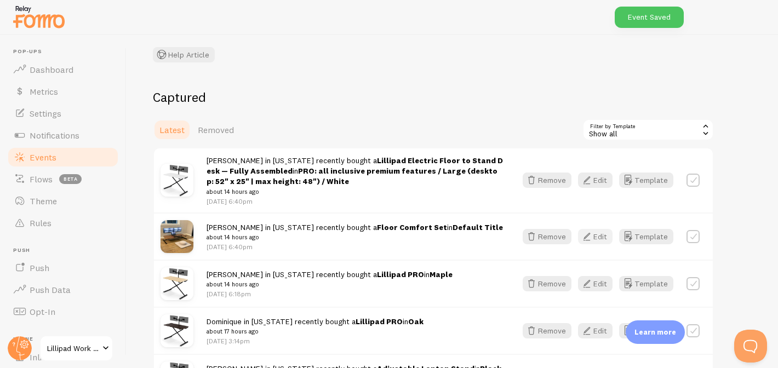  What do you see at coordinates (655, 332) in the screenshot?
I see `p: Learn more` at bounding box center [655, 332].